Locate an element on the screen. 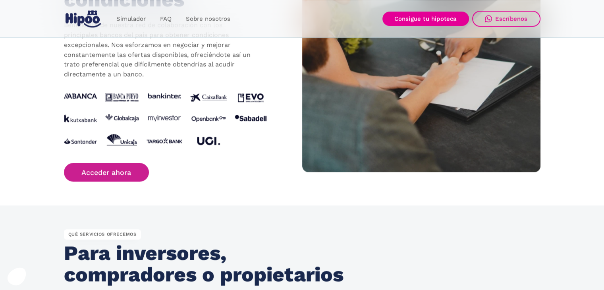  a: Sobre nosotros is located at coordinates (208, 19).